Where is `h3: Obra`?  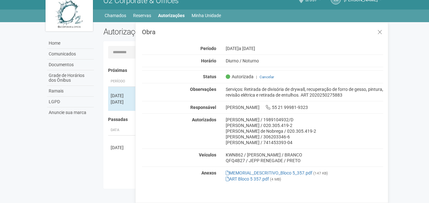 h3: Obra is located at coordinates (263, 32).